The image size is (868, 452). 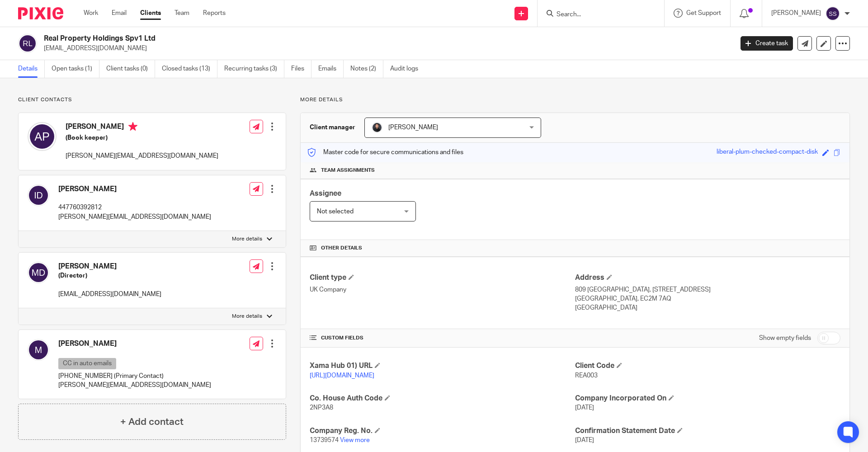 I want to click on div: liberal-plum-checked-compact-disk, so click(x=767, y=152).